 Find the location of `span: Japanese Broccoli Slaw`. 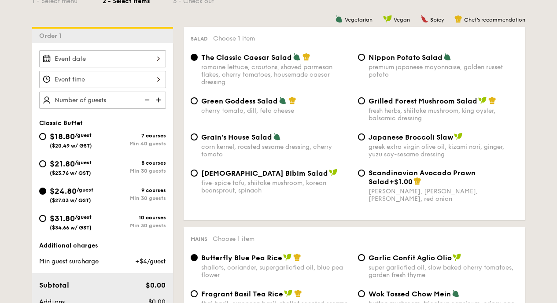

span: Japanese Broccoli Slaw is located at coordinates (410, 137).